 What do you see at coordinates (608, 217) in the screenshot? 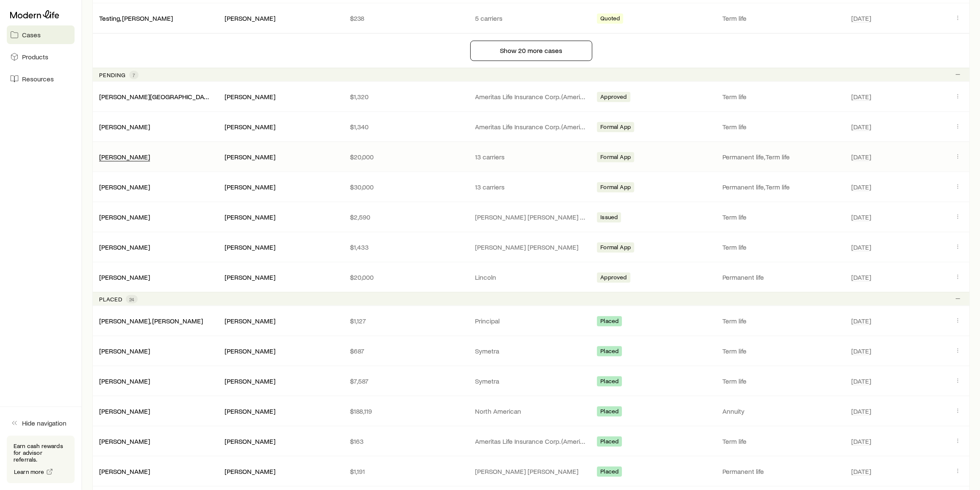
I see `span: Issued` at bounding box center [608, 217].